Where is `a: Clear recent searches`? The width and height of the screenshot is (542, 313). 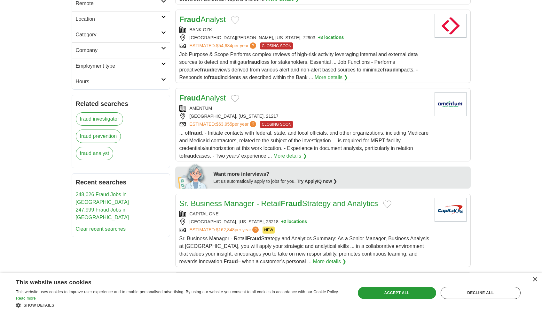 a: Clear recent searches is located at coordinates (101, 229).